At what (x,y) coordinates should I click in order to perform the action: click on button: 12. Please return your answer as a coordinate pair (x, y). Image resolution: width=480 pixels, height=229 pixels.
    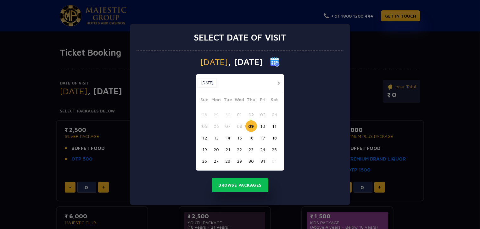
    Looking at the image, I should click on (205, 138).